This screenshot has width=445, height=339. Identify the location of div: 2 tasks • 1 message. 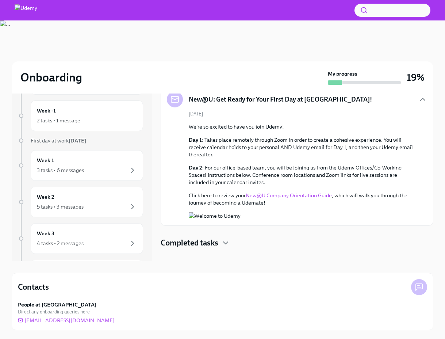
(58, 121).